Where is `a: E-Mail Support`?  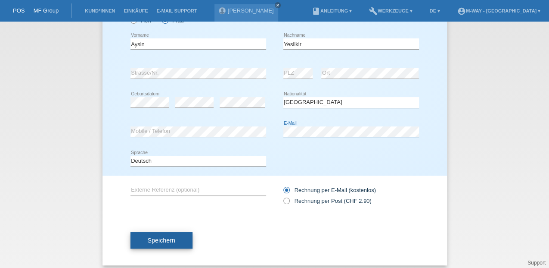 a: E-Mail Support is located at coordinates (177, 11).